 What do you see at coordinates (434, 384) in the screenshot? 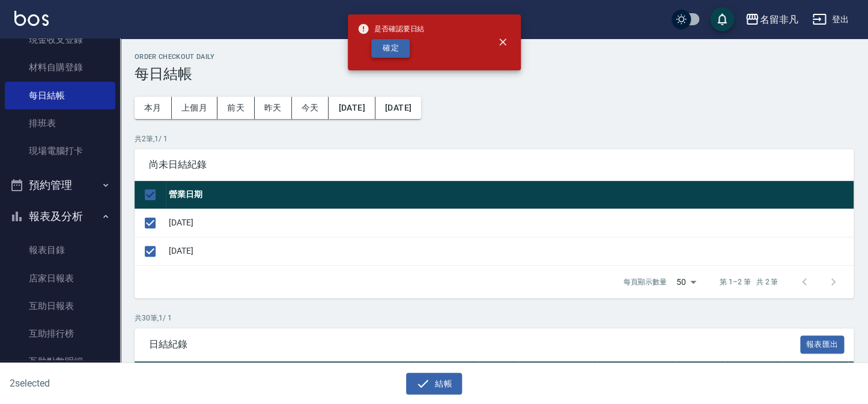
I see `button: 結帳` at bounding box center [434, 384].